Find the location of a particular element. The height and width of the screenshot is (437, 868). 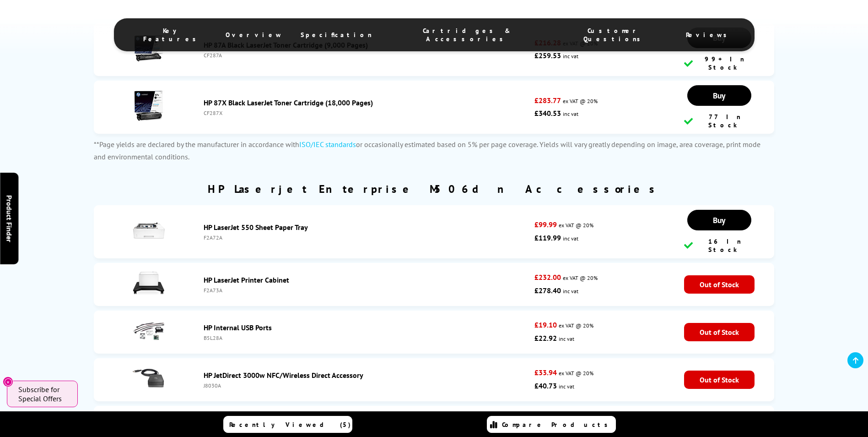

strong: £99.99 is located at coordinates (546, 224).